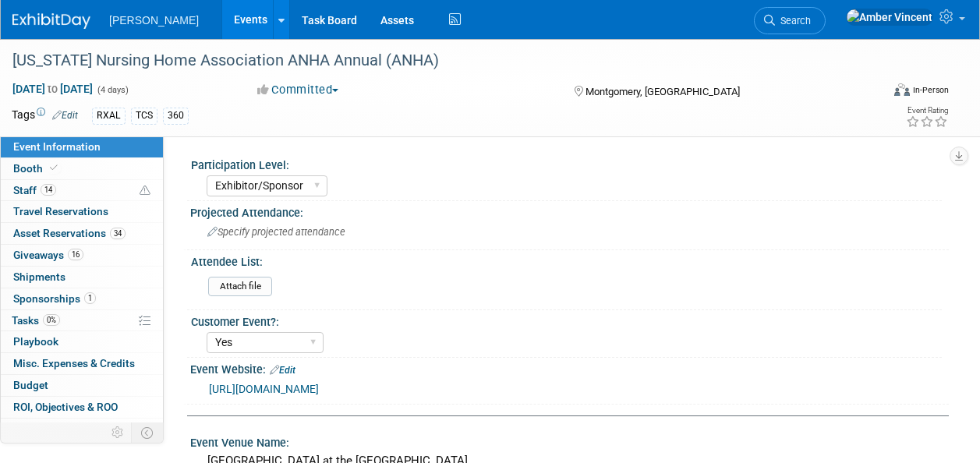  Describe the element at coordinates (82, 233) in the screenshot. I see `a: Asset Reservations34` at that location.